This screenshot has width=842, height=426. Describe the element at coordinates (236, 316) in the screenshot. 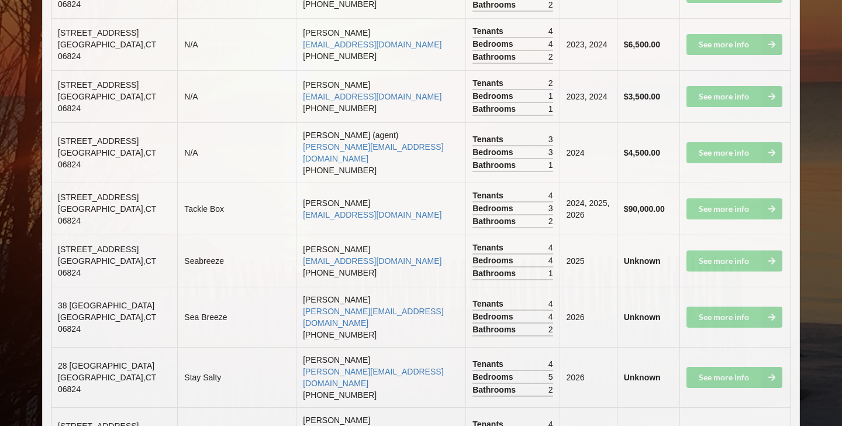

I see `td: Sea Breeze` at that location.